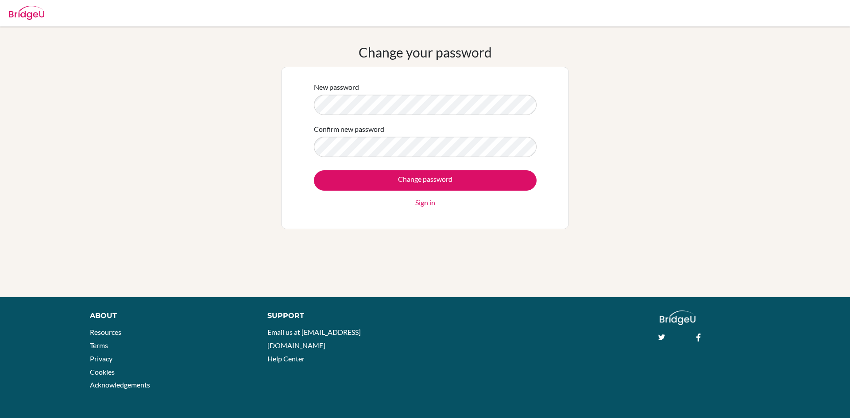 The height and width of the screenshot is (418, 850). Describe the element at coordinates (425, 203) in the screenshot. I see `a: Sign in` at that location.